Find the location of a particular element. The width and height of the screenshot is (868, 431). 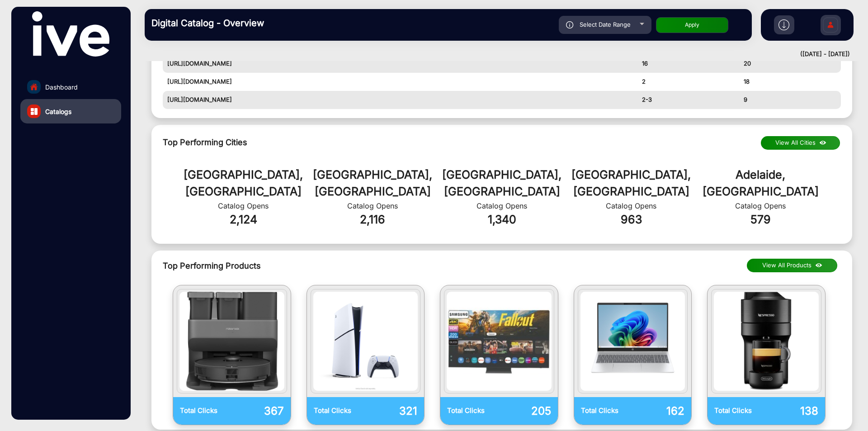

p: 367 is located at coordinates (258, 411).